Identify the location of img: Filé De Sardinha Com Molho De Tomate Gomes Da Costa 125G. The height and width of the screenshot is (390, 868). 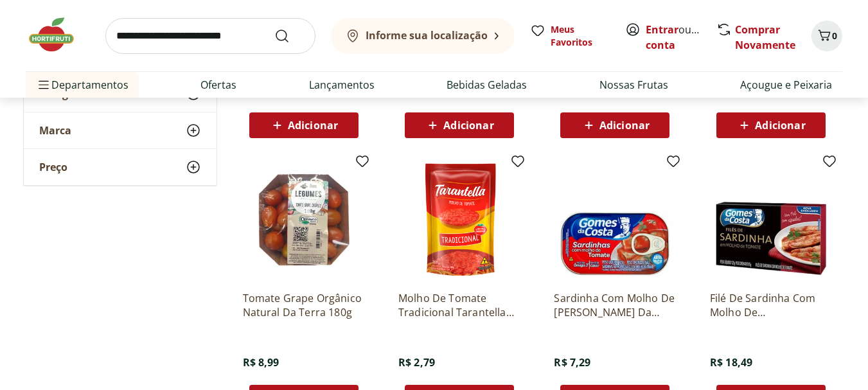
(772, 220).